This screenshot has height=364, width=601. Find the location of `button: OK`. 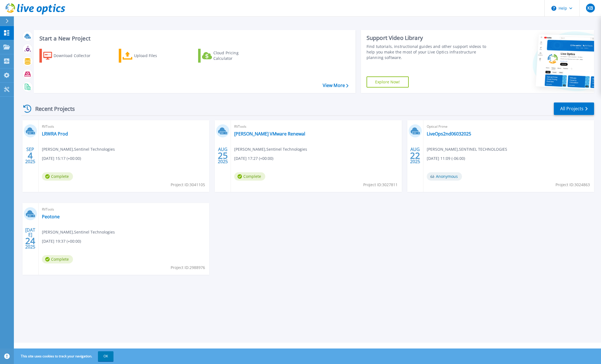

button: OK is located at coordinates (106, 356).